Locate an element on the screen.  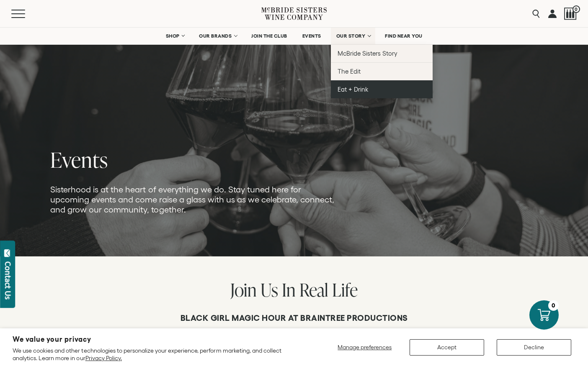
span: SHOP is located at coordinates (172, 36).